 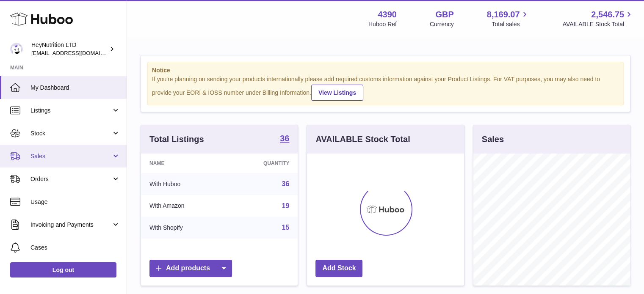 What do you see at coordinates (387, 14) in the screenshot?
I see `strong: 4390` at bounding box center [387, 14].